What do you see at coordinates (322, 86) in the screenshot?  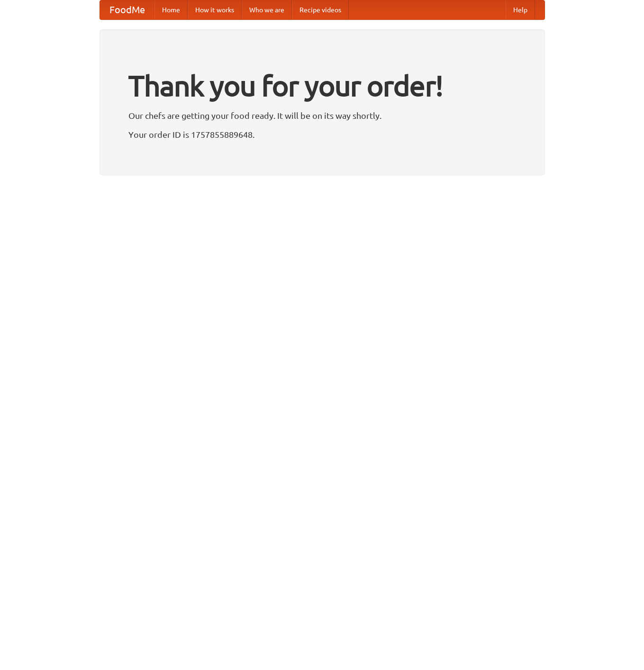 I see `h1: Thank you for your order!` at bounding box center [322, 86].